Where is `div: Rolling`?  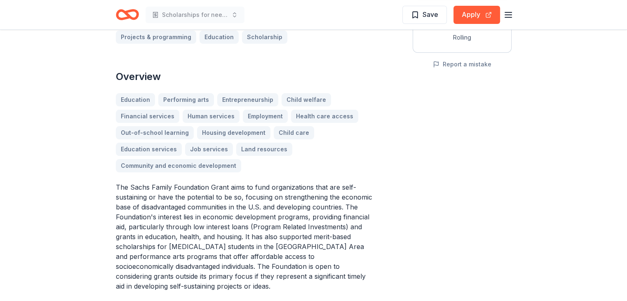
div: Rolling is located at coordinates (462, 38).